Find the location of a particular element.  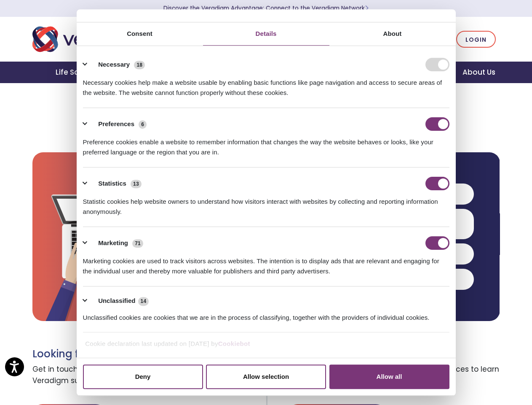

span: Learn More is located at coordinates (367, 8).